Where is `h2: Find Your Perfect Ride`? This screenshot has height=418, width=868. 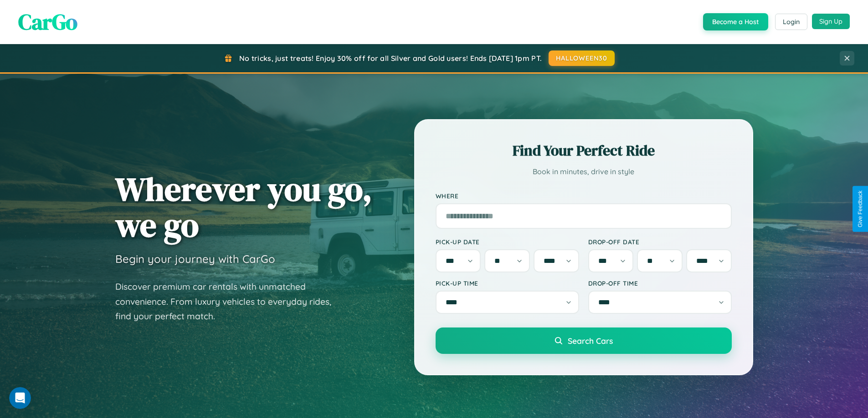
h2: Find Your Perfect Ride is located at coordinates (584, 150).